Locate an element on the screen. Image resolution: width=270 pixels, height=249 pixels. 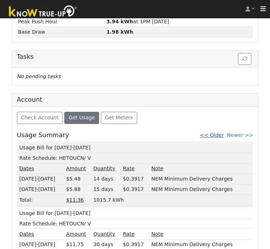
i: No pending tasks is located at coordinates (39, 76).